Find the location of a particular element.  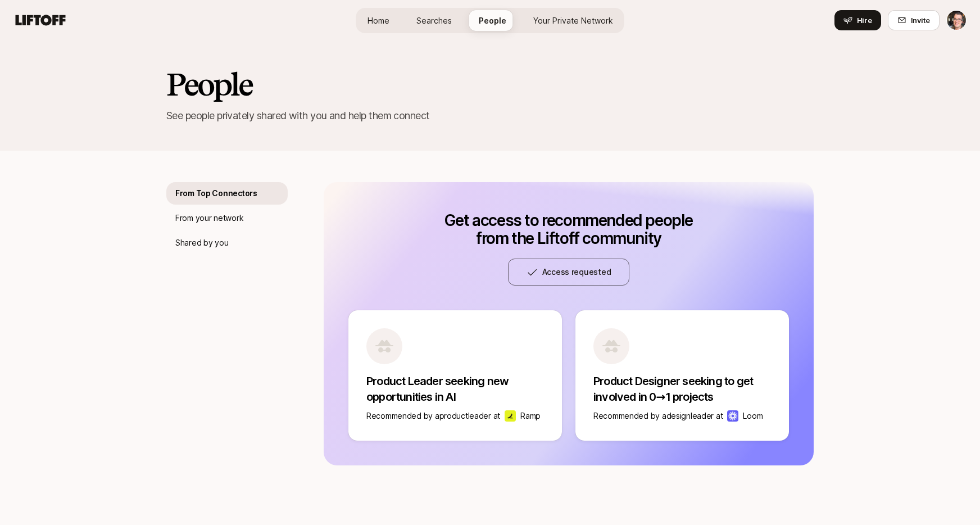

h2: People is located at coordinates (490, 84).